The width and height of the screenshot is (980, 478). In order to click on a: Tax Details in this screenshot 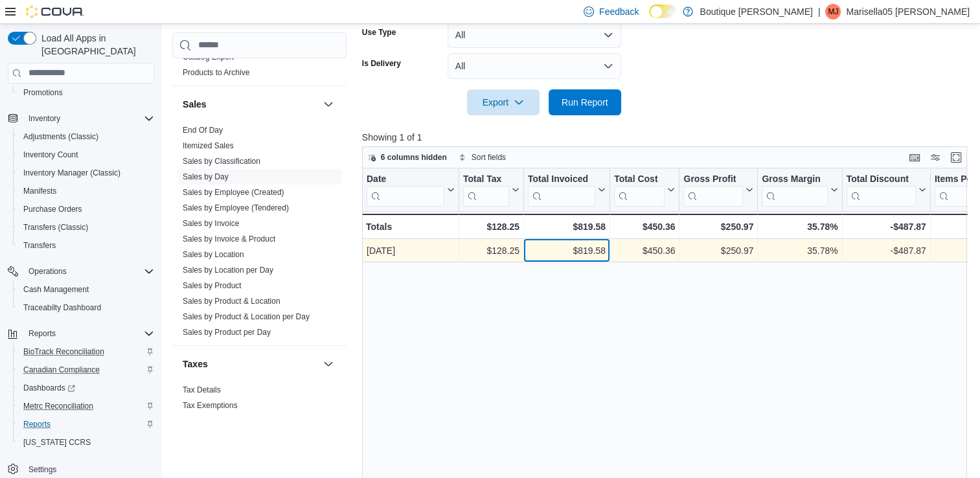, I will do `click(201, 390)`.